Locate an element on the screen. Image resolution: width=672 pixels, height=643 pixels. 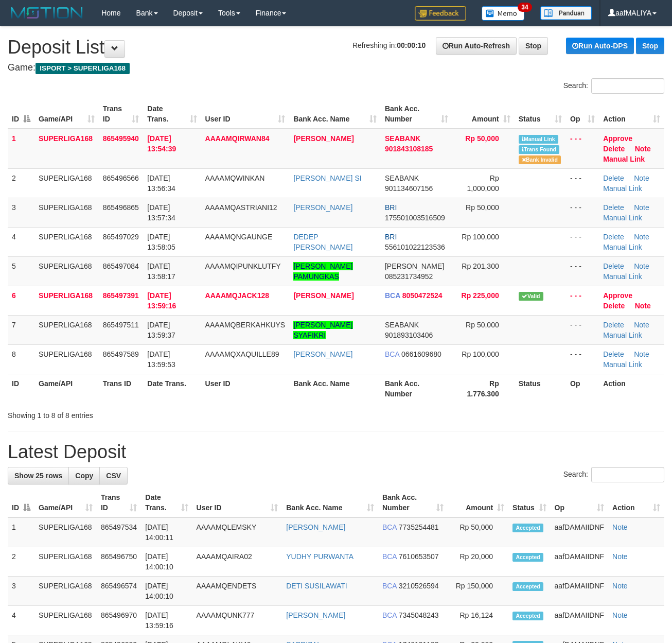
strong: 00:00:10 is located at coordinates (412, 45).